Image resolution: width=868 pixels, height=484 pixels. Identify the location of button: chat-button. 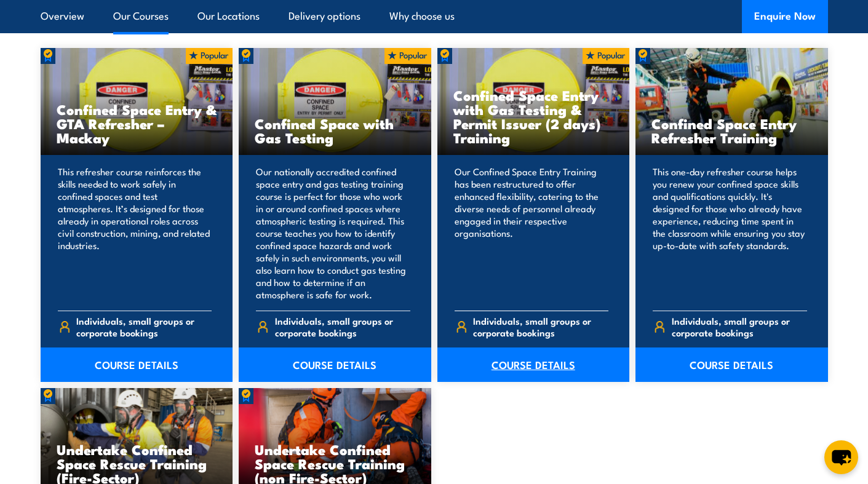
(840, 457).